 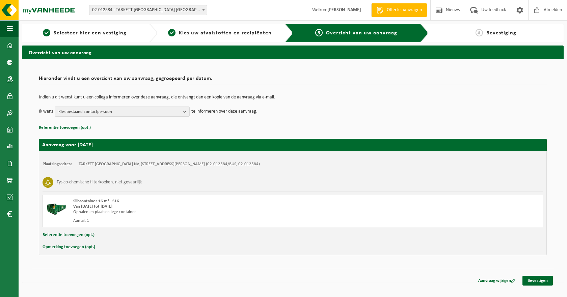 I want to click on div: Ophalen en plaatsen lege container, so click(x=196, y=212).